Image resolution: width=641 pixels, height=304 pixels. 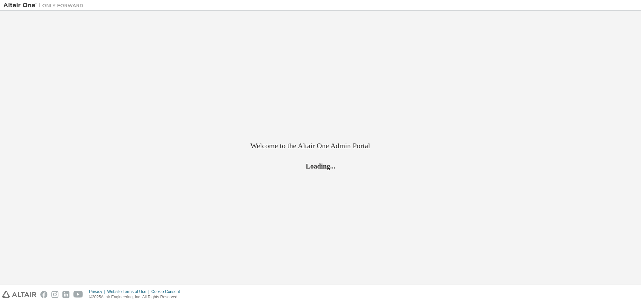 I want to click on img: youtube.svg, so click(x=78, y=295).